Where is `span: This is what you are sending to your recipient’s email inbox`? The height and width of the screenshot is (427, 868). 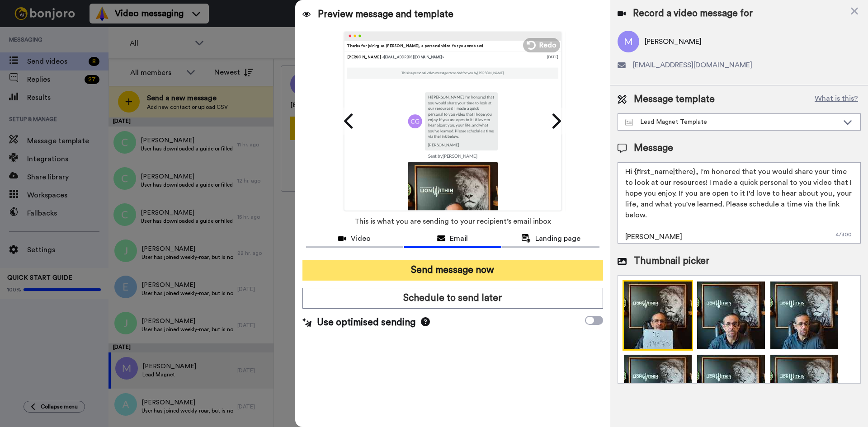
span: This is what you are sending to your recipient’s email inbox is located at coordinates (453, 221).